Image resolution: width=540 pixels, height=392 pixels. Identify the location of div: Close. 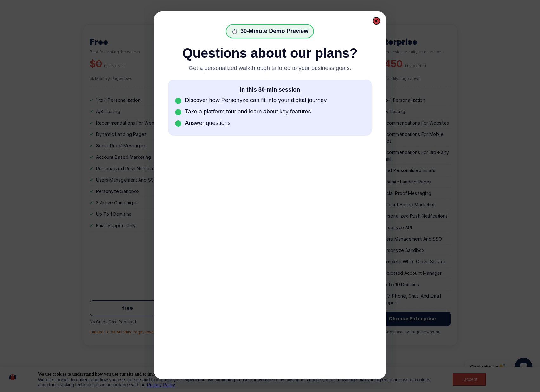
(376, 21).